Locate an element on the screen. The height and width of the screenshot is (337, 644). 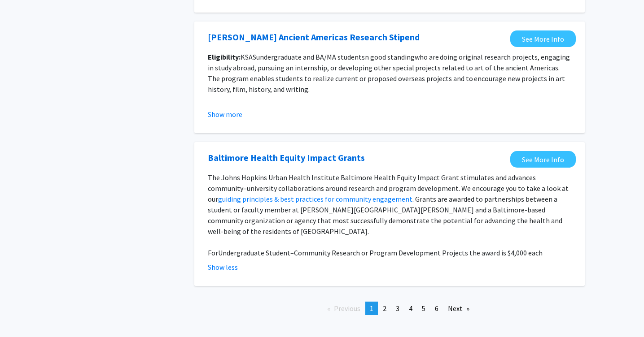
ul: Pagination is located at coordinates (389, 308).